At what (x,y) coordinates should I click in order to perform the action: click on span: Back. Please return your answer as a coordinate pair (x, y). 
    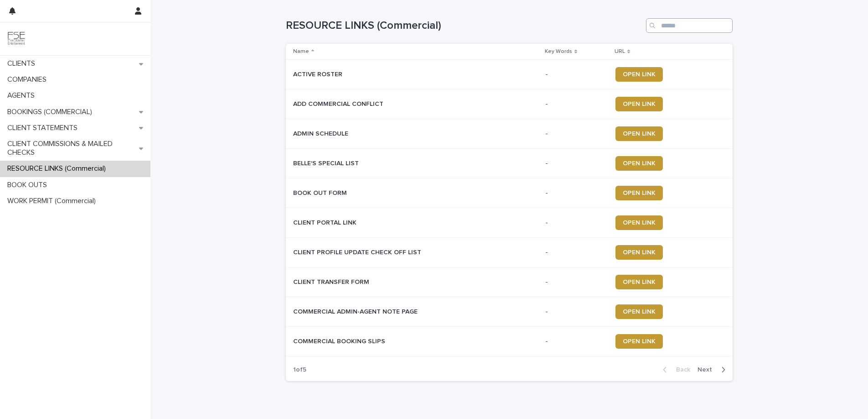
    Looking at the image, I should click on (680, 370).